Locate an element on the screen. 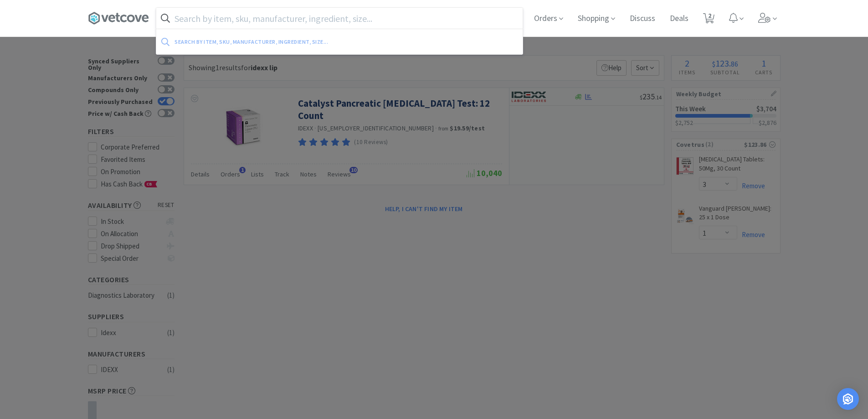 This screenshot has height=419, width=868. a: 2 is located at coordinates (708, 20).